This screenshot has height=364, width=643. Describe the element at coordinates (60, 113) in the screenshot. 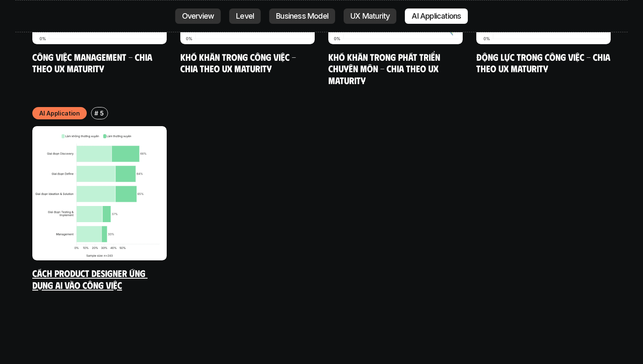

I see `p: AI Application` at that location.